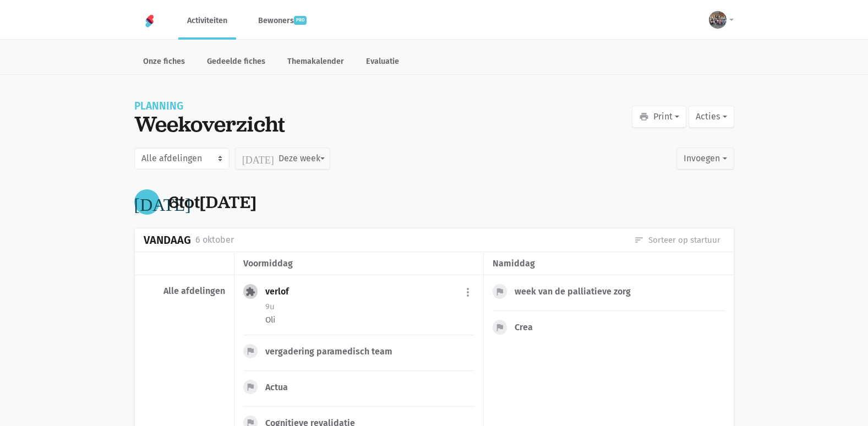 The image size is (868, 426). What do you see at coordinates (316, 62) in the screenshot?
I see `a: Themakalender` at bounding box center [316, 62].